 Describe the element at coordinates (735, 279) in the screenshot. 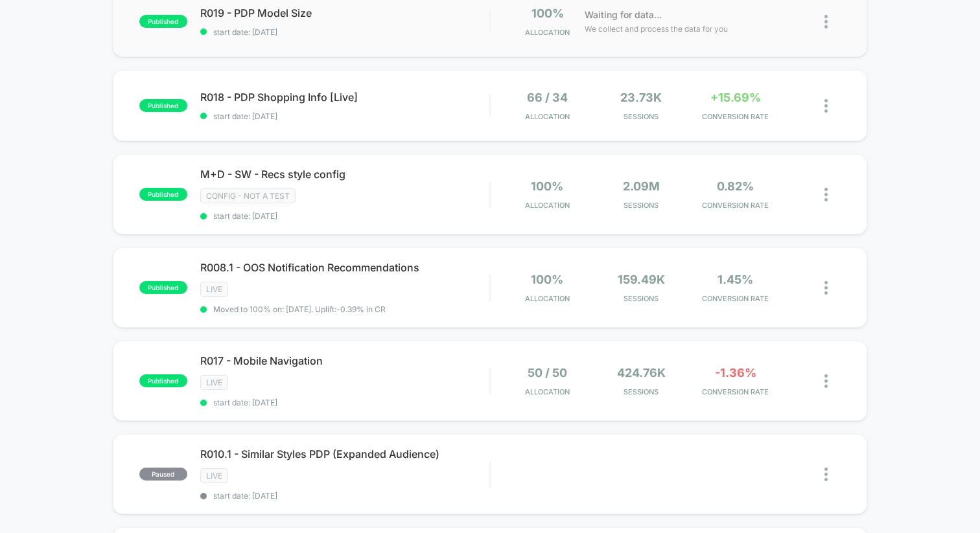

I see `span: 1.45%` at that location.